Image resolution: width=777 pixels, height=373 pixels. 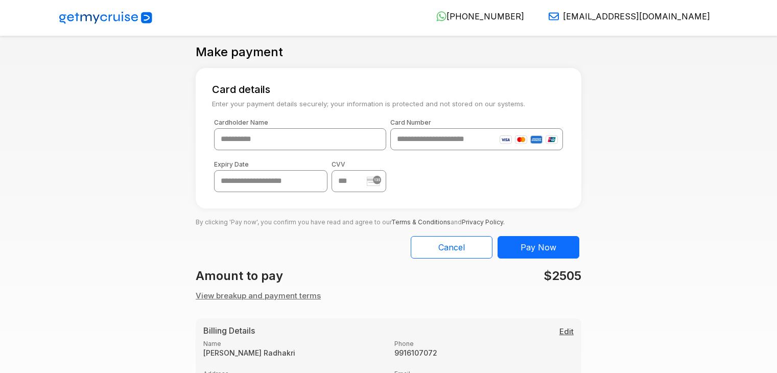 What do you see at coordinates (388, 104) in the screenshot?
I see `small: Enter your payment details securely; your information is protected and not stored on our systems.` at bounding box center [388, 104].